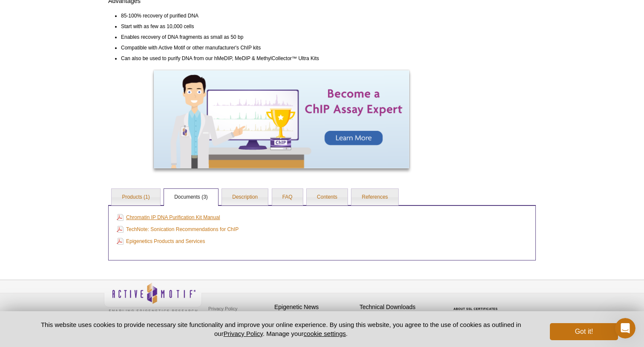 This screenshot has height=347, width=644. What do you see at coordinates (136, 198) in the screenshot?
I see `a: Products (1)` at bounding box center [136, 198].